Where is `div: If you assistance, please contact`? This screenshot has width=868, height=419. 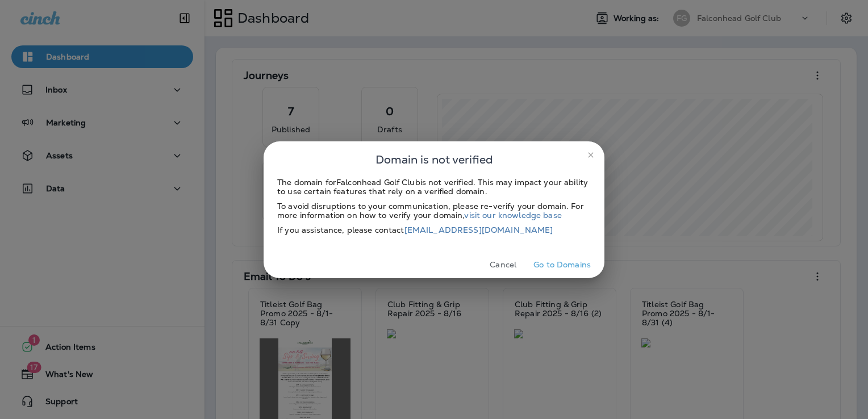 div: If you assistance, please contact is located at coordinates (434, 230).